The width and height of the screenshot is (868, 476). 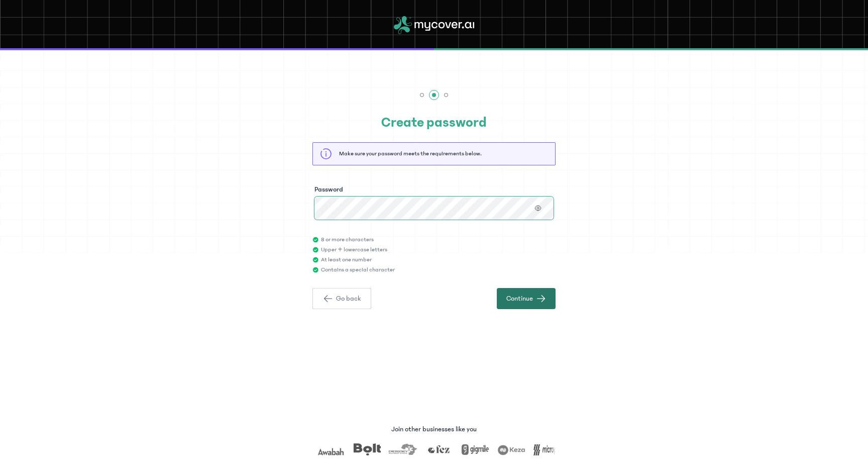 What do you see at coordinates (548, 449) in the screenshot?
I see `img: micropay.png` at bounding box center [548, 449].